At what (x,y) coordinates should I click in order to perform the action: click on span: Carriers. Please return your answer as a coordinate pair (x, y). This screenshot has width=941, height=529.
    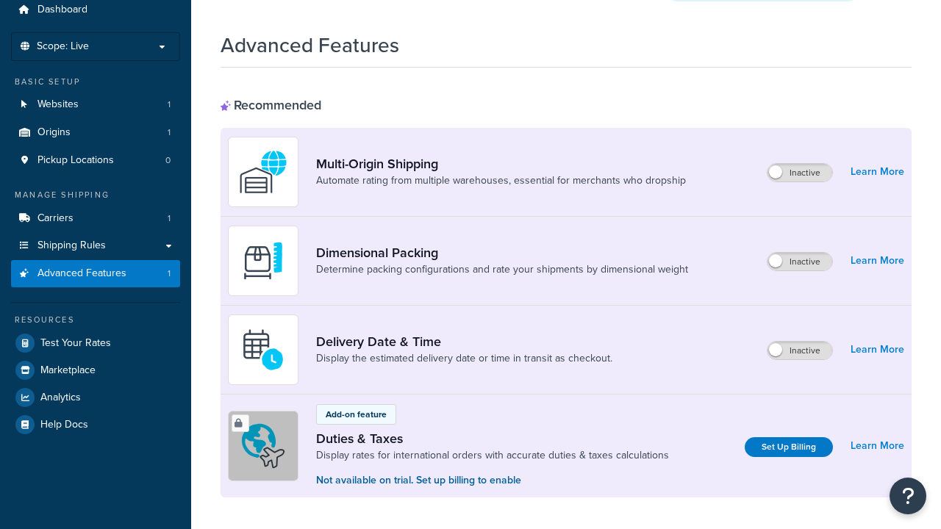
    Looking at the image, I should click on (55, 218).